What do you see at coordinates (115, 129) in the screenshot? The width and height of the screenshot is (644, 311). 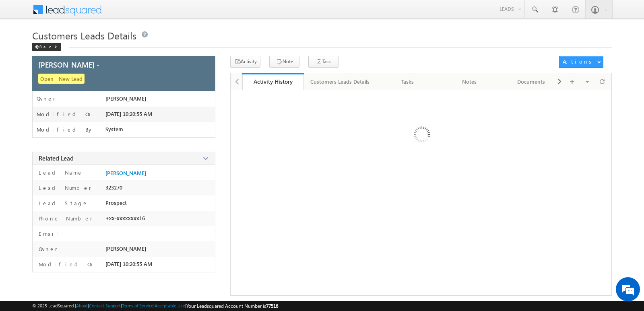 I see `span: System` at bounding box center [115, 129].